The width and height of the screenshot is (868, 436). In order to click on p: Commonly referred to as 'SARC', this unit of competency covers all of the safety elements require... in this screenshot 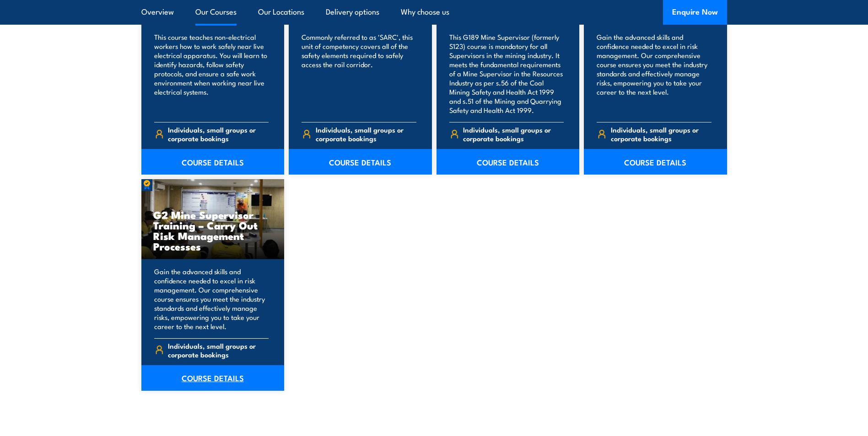, I will do `click(359, 74)`.